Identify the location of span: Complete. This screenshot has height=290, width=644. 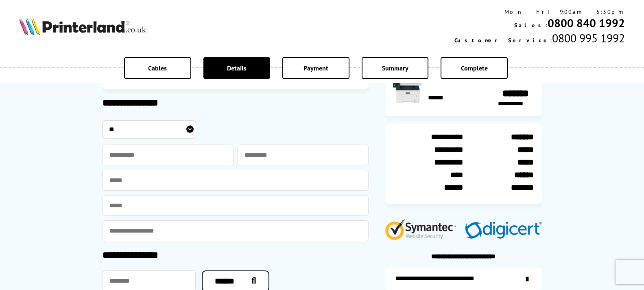
(474, 68).